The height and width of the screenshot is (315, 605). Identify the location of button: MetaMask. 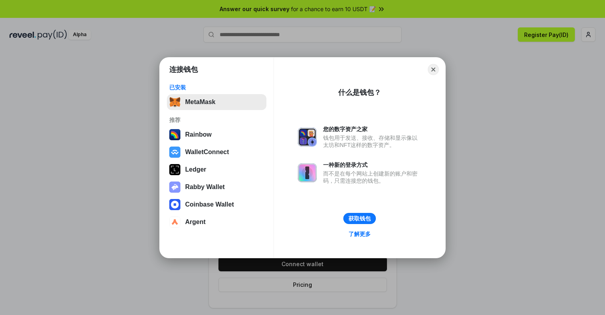
(217, 102).